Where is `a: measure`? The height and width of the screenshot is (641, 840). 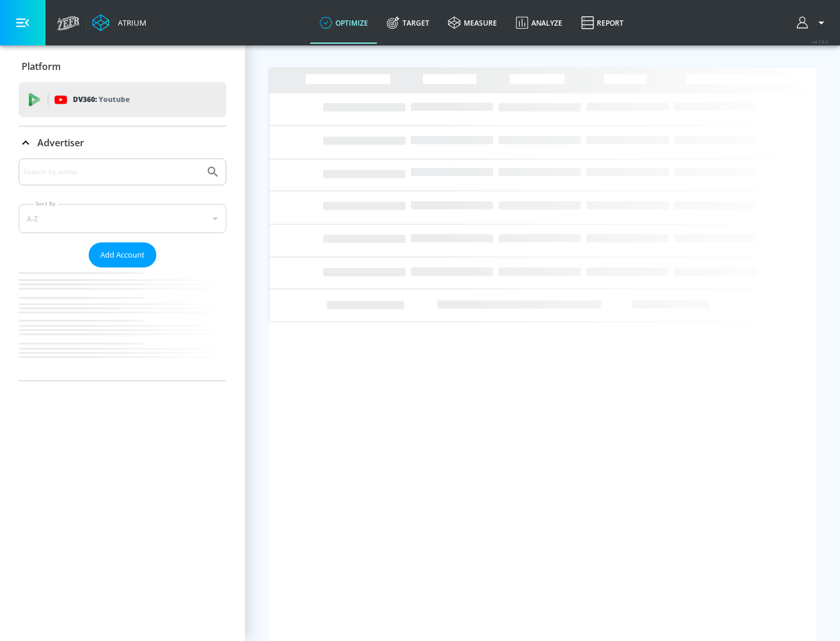 a: measure is located at coordinates (472, 23).